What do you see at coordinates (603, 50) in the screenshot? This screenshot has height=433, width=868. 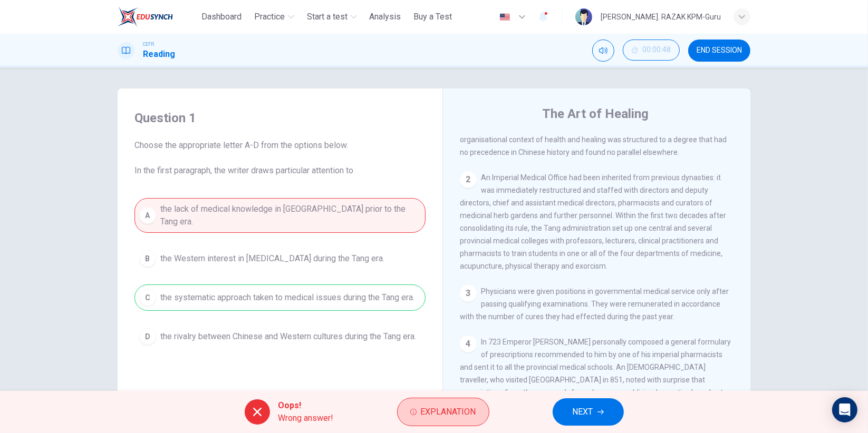 I see `div: Mute` at bounding box center [603, 50].